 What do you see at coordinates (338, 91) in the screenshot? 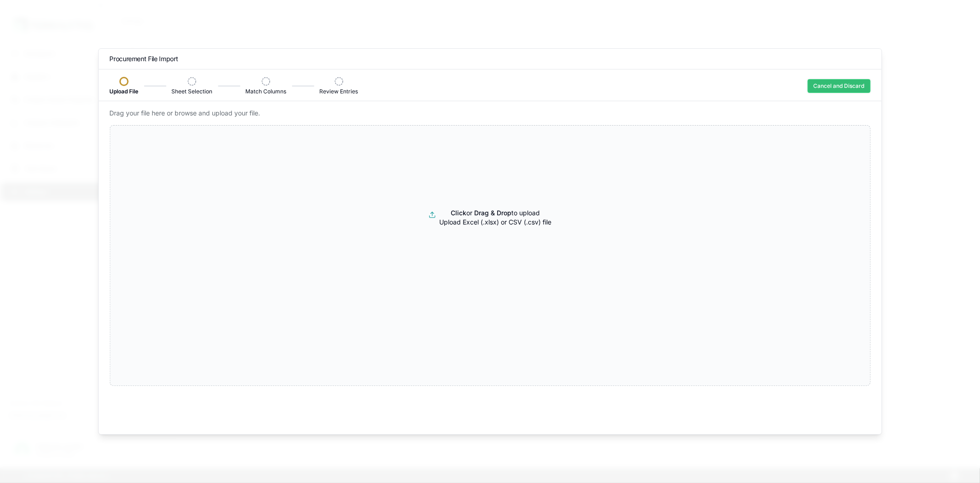
I see `span: Review Entries` at bounding box center [338, 91].